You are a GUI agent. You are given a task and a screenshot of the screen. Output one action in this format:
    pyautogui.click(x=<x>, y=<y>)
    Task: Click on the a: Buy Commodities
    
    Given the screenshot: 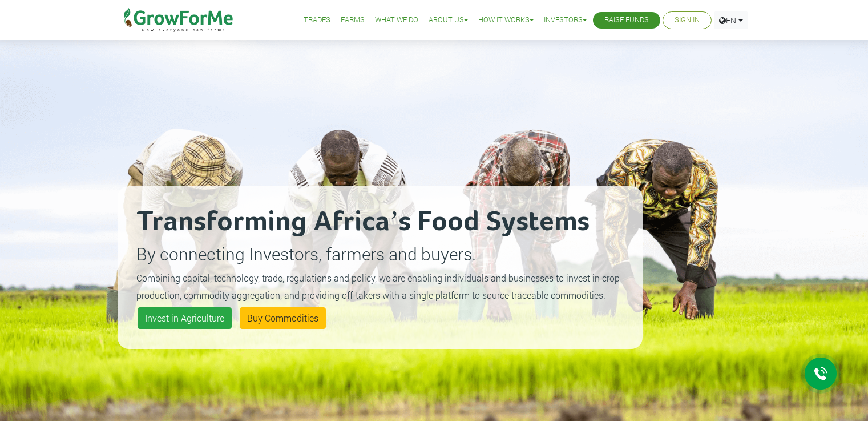 What is the action you would take?
    pyautogui.click(x=283, y=318)
    